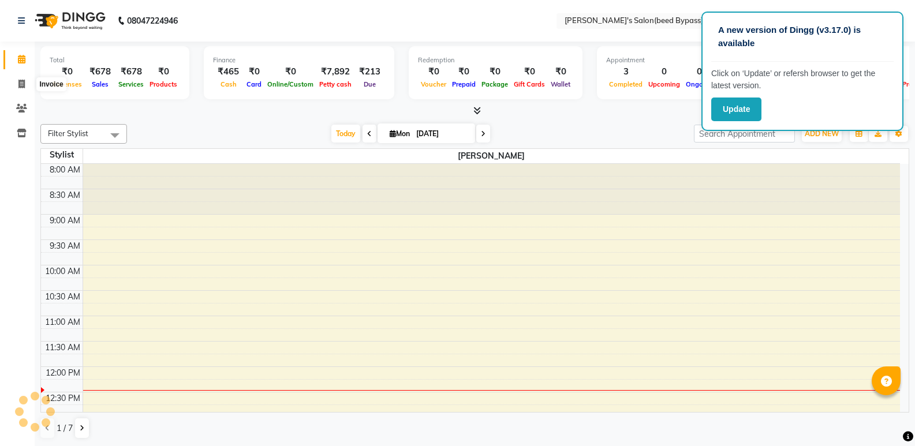 This screenshot has width=915, height=446. What do you see at coordinates (65, 428) in the screenshot?
I see `span: 1 / 7` at bounding box center [65, 428].